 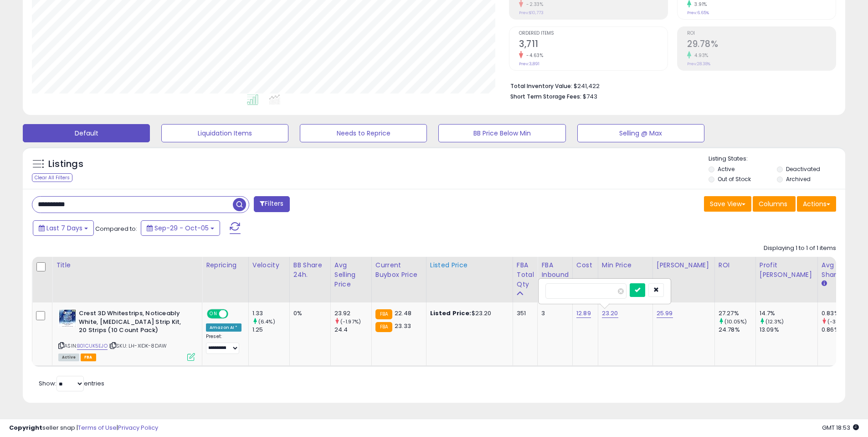 I want to click on span: | SKU: LH-XIDK-8DAW, so click(x=137, y=346).